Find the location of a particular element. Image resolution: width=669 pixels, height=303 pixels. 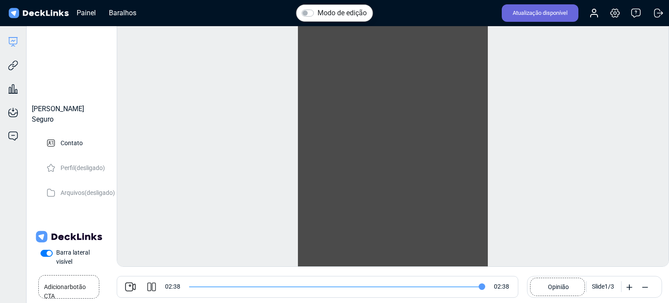

font: botão CTA is located at coordinates (65, 291).